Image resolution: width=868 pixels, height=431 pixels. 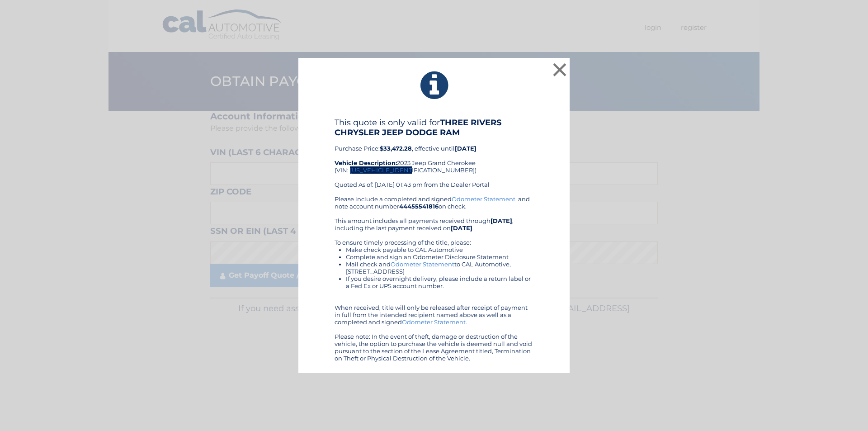 I want to click on li: Complete and sign an Odometer Disclosure Statement, so click(x=439, y=257).